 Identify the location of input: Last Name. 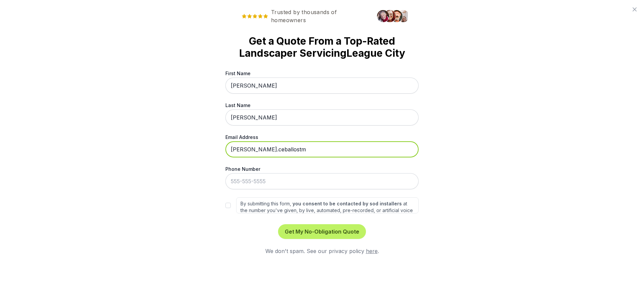
(322, 117).